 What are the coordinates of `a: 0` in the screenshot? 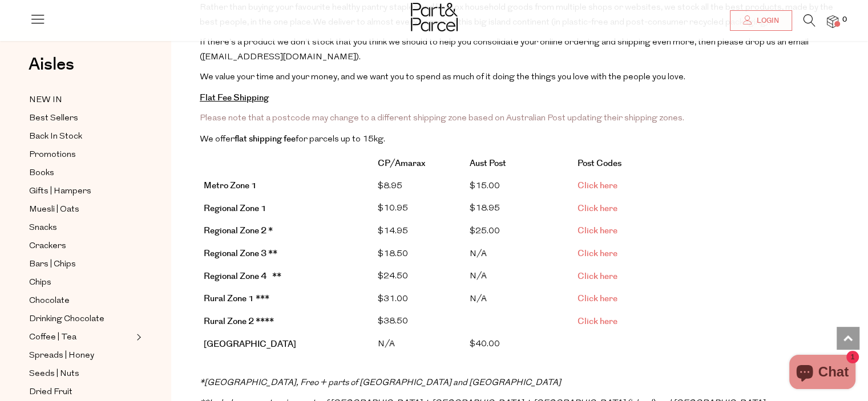 It's located at (833, 21).